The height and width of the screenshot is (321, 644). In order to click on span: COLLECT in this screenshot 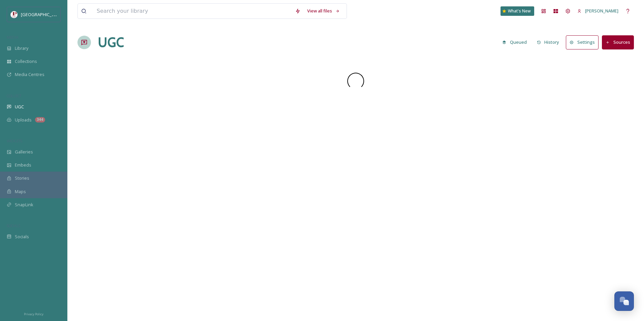, I will do `click(14, 95)`.